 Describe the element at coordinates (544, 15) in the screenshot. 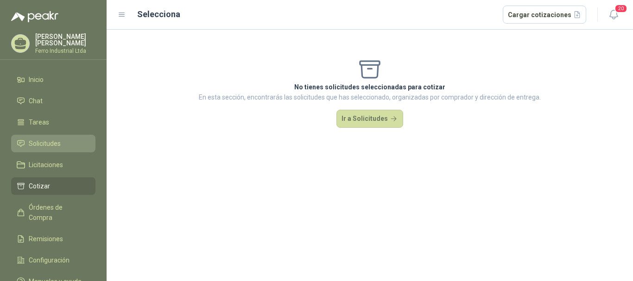

I see `button: Cargar cotizaciones` at that location.